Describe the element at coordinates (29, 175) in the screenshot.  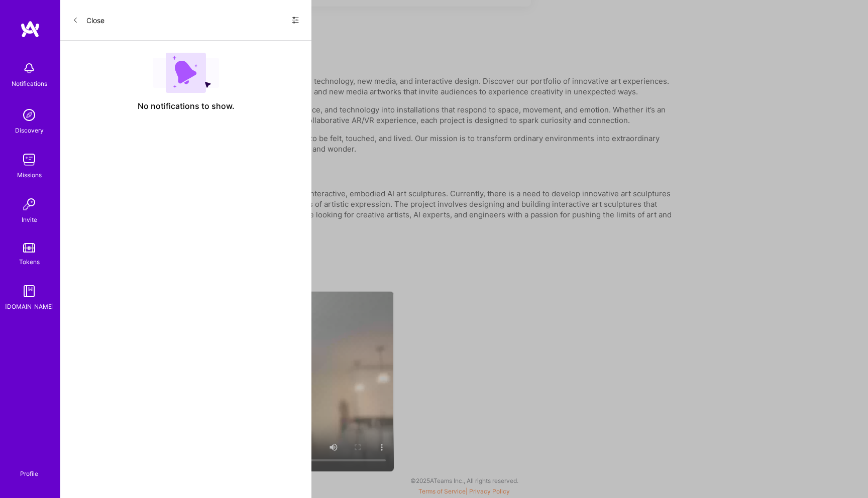
I see `div: Missions` at that location.